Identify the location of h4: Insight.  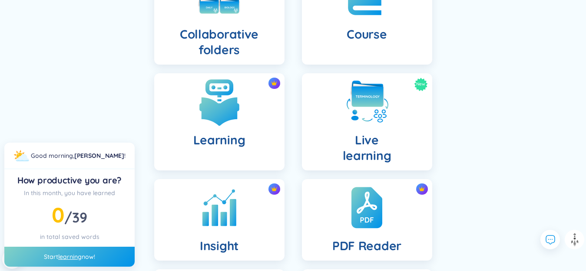
(219, 246).